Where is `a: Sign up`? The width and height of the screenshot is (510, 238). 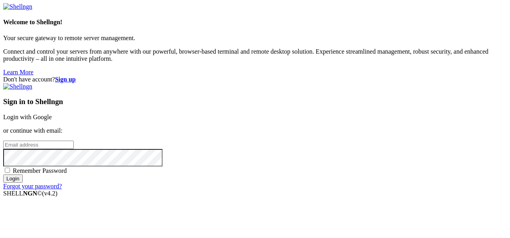 a: Sign up is located at coordinates (65, 79).